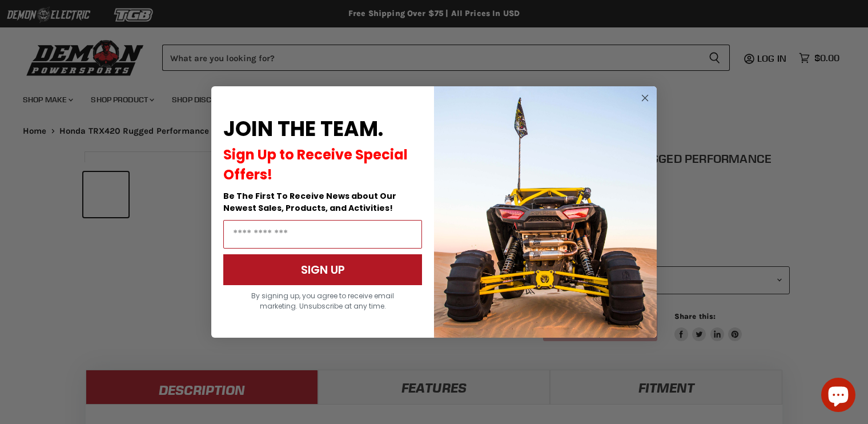 The image size is (868, 424). What do you see at coordinates (315, 164) in the screenshot?
I see `span: Sign Up to Receive Special Offers!` at bounding box center [315, 164].